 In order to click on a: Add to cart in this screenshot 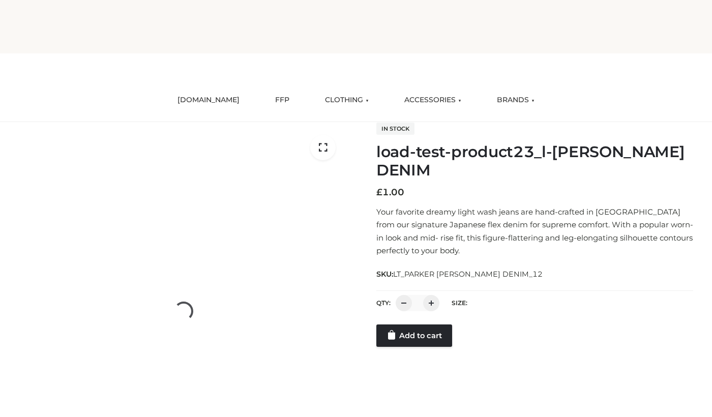, I will do `click(414, 336)`.